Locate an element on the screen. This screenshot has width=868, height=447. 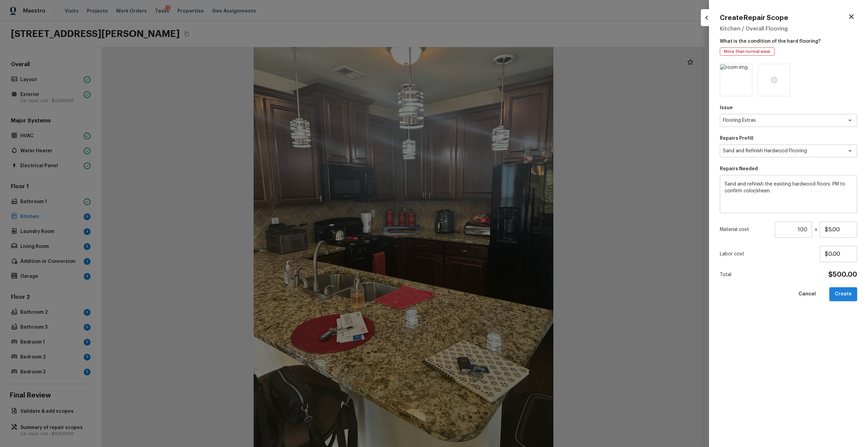
img: room img is located at coordinates (737, 80).